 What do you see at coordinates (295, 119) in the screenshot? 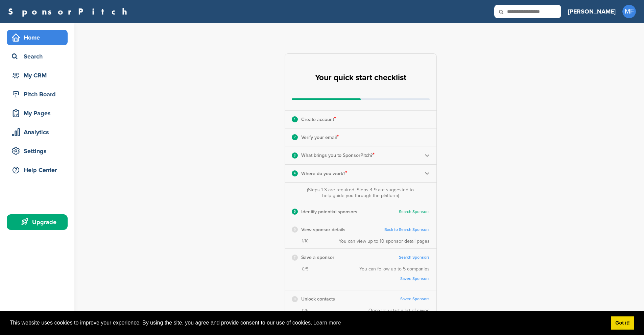
I see `div: 1` at bounding box center [295, 119].